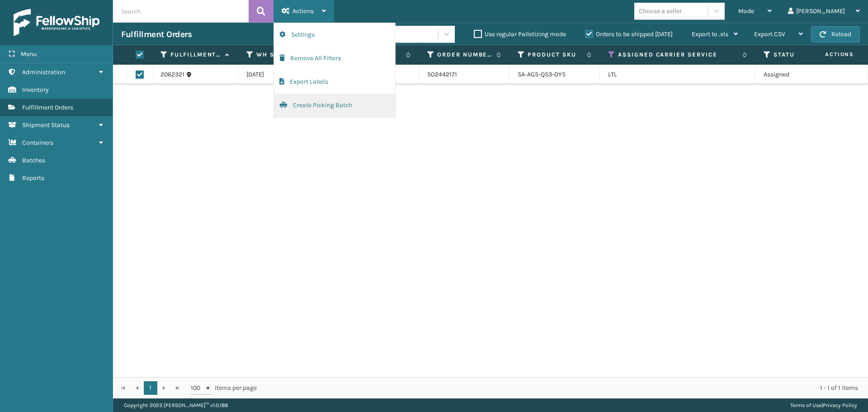 Image resolution: width=868 pixels, height=412 pixels. What do you see at coordinates (335, 58) in the screenshot?
I see `button: Remove All Filters` at bounding box center [335, 58].